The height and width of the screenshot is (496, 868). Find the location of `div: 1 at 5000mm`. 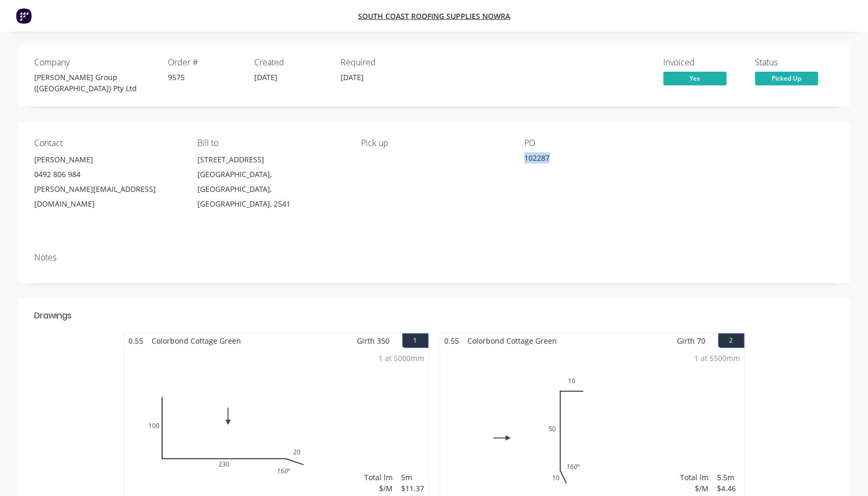

div: 1 at 5000mm is located at coordinates (401, 358).